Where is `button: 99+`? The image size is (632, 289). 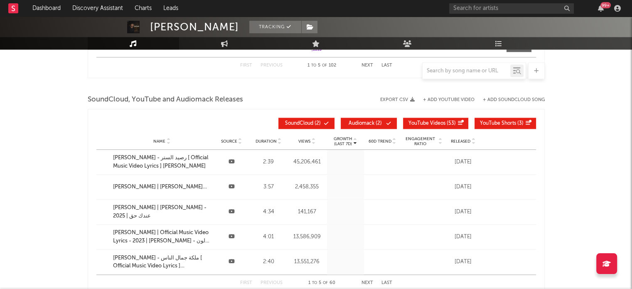
button: 99+ is located at coordinates (601, 8).